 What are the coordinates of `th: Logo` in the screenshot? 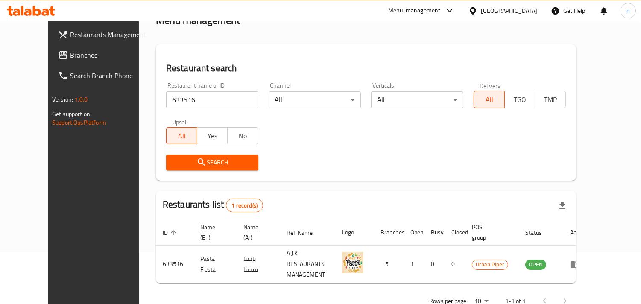 It's located at (354, 232).